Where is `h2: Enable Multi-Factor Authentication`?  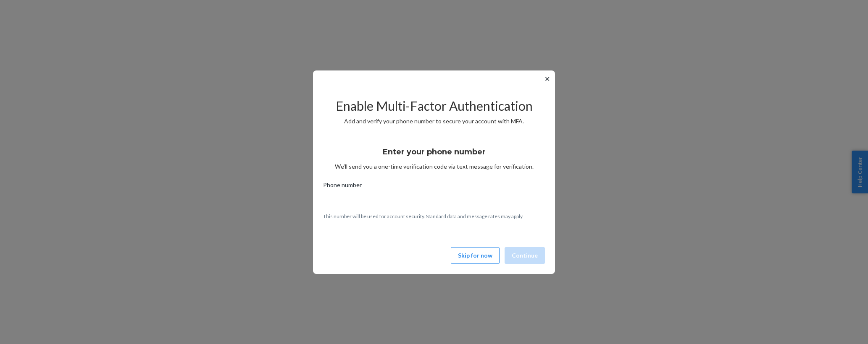
h2: Enable Multi-Factor Authentication is located at coordinates (434, 106).